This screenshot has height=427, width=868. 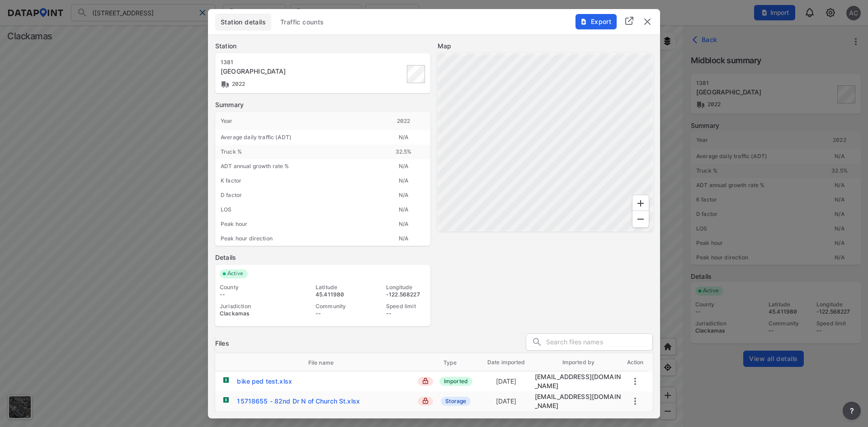 I want to click on div: ADT annual growth rate %, so click(x=295, y=166).